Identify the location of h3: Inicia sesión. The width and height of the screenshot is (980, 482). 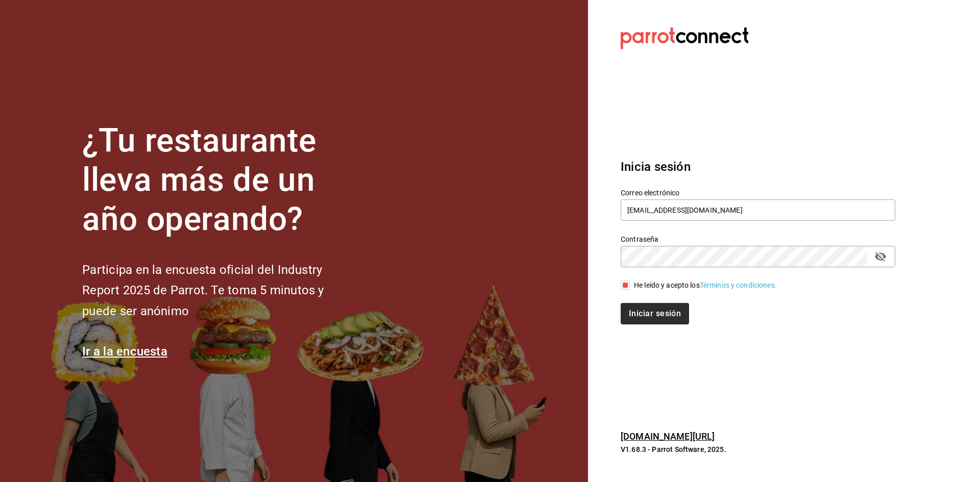
(758, 167).